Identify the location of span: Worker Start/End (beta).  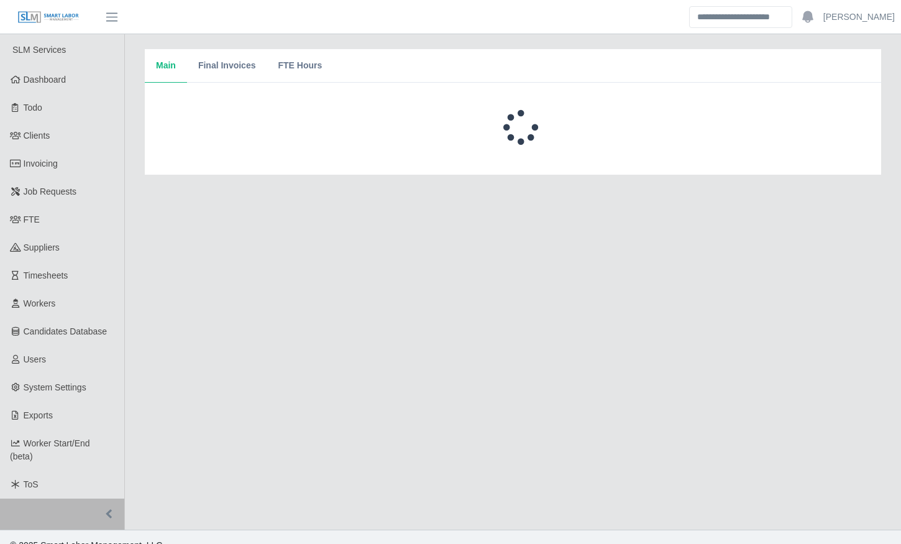
(50, 449).